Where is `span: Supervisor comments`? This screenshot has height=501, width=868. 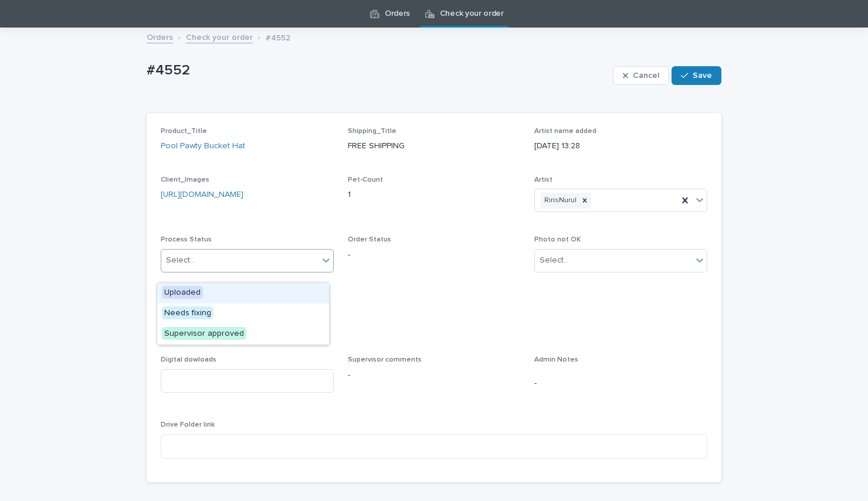
span: Supervisor comments is located at coordinates (385, 360).